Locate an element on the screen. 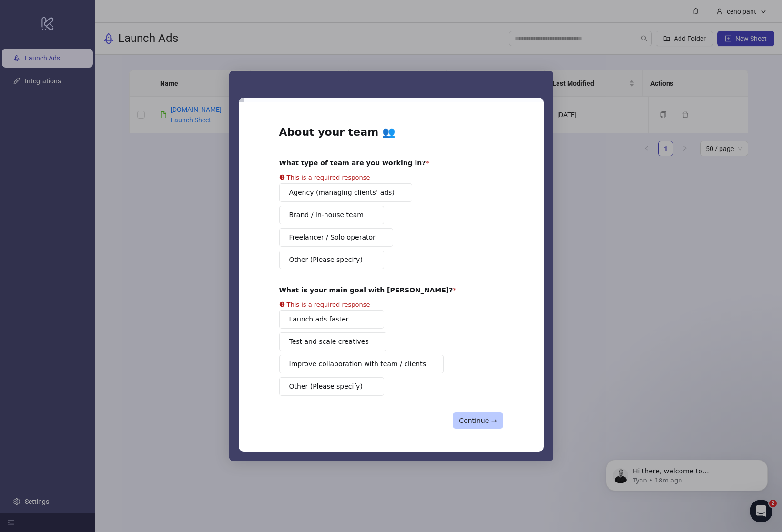 The image size is (782, 532). b: About your team 👥 is located at coordinates (337, 132).